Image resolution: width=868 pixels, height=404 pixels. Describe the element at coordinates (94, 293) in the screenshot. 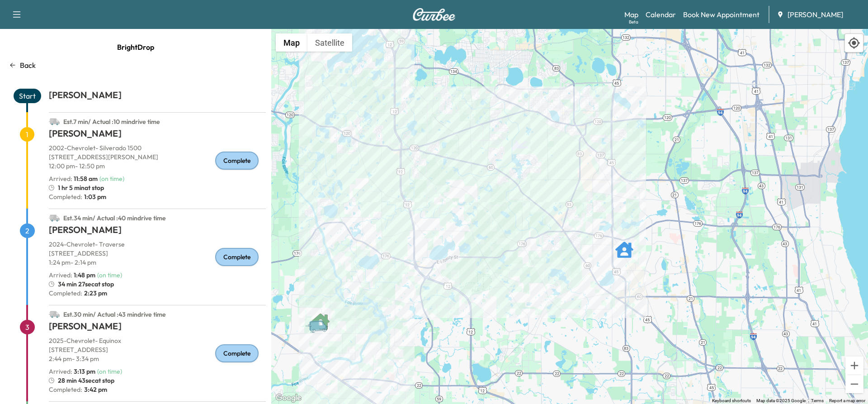

I see `span: 2:23 pm` at that location.